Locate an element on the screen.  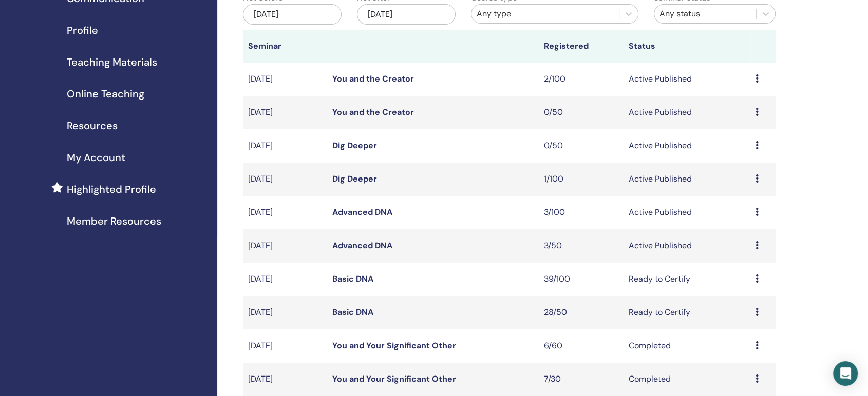
span: Online Teaching is located at coordinates (105, 94).